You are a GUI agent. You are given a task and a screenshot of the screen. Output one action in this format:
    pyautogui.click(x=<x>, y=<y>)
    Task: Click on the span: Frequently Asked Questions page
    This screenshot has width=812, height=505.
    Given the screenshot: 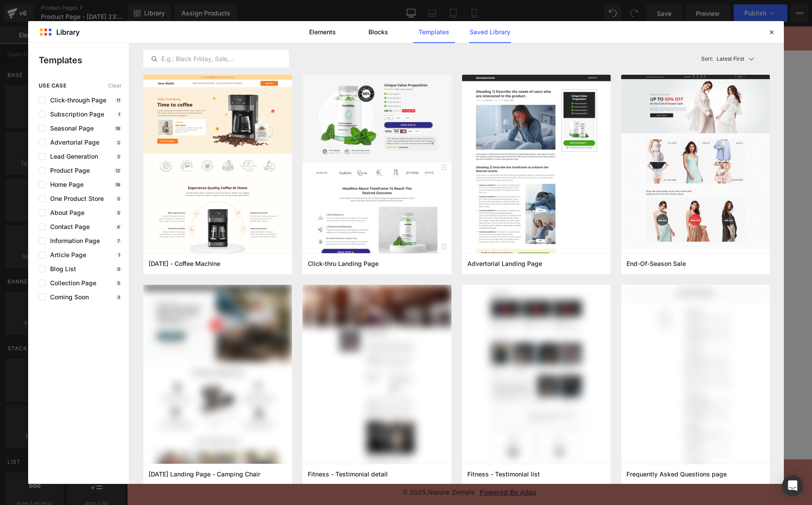 What is the action you would take?
    pyautogui.click(x=677, y=474)
    